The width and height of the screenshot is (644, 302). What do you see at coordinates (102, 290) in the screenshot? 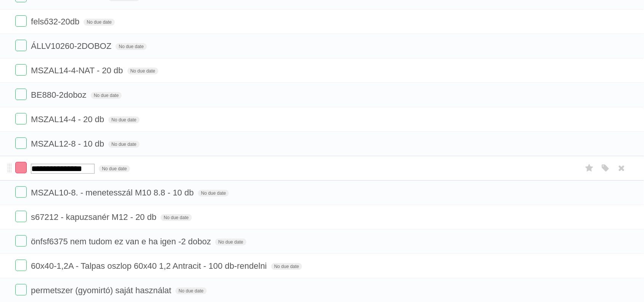
I see `span: permetszer (gyomirtó) saját használat` at bounding box center [102, 290].